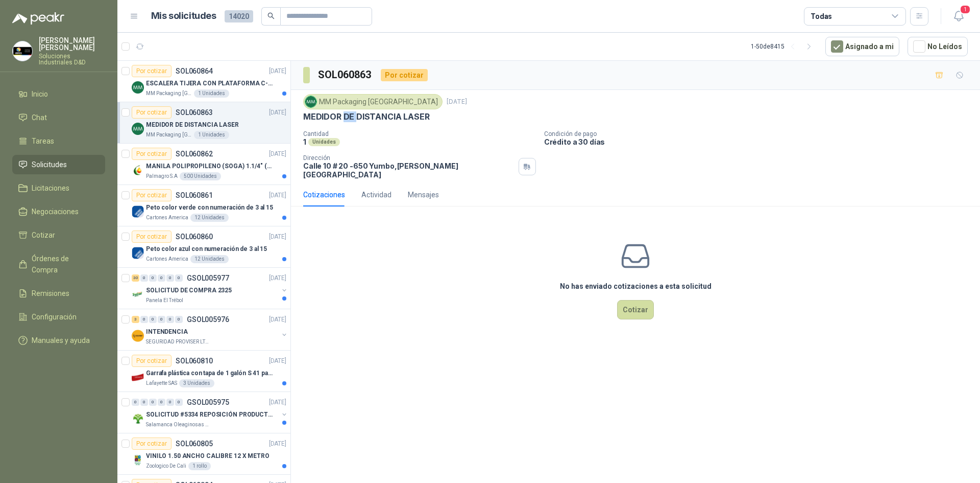 Image resolution: width=980 pixels, height=483 pixels. I want to click on button: 1, so click(958, 16).